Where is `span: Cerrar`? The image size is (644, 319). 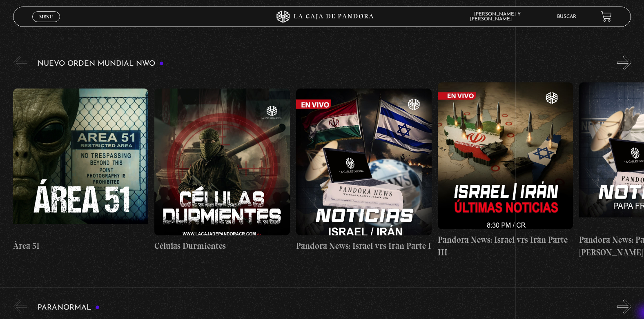
span: Cerrar is located at coordinates (46, 23).